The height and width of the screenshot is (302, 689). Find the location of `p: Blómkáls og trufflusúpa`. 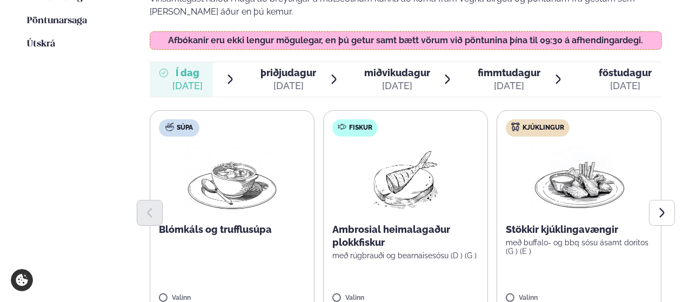

p: Blómkáls og trufflusúpa is located at coordinates (232, 230).